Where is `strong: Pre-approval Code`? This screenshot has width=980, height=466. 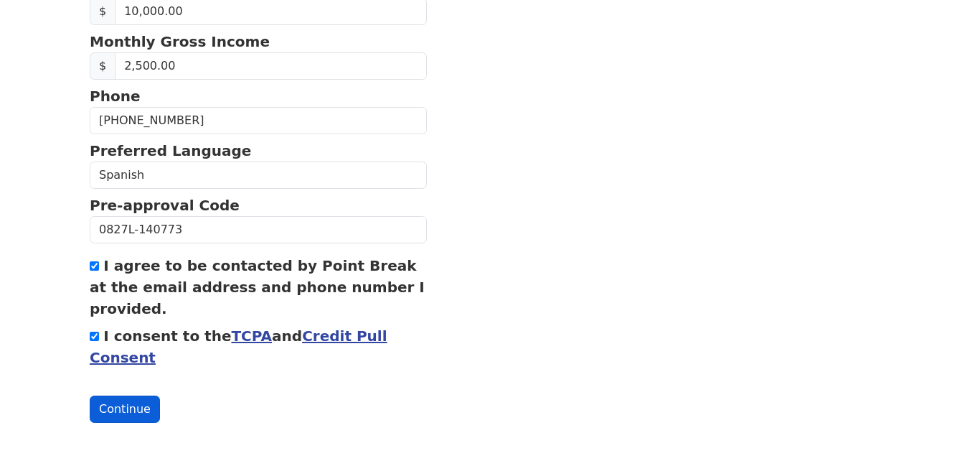
strong: Pre-approval Code is located at coordinates (164, 205).